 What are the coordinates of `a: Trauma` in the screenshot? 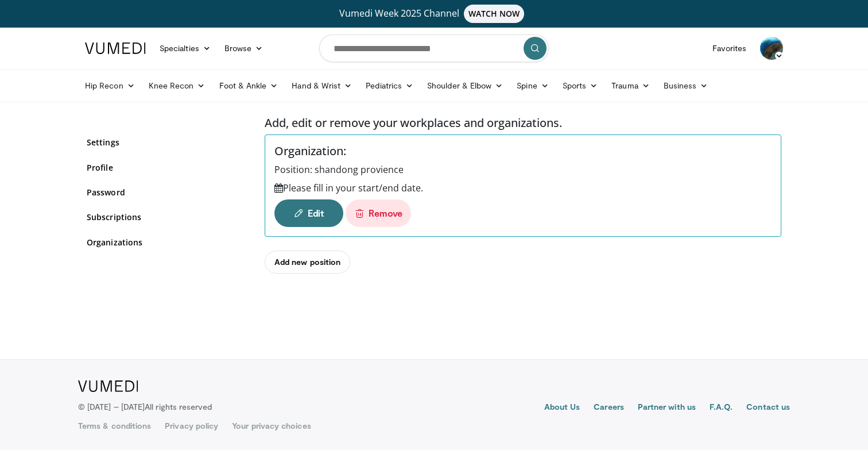 It's located at (631, 86).